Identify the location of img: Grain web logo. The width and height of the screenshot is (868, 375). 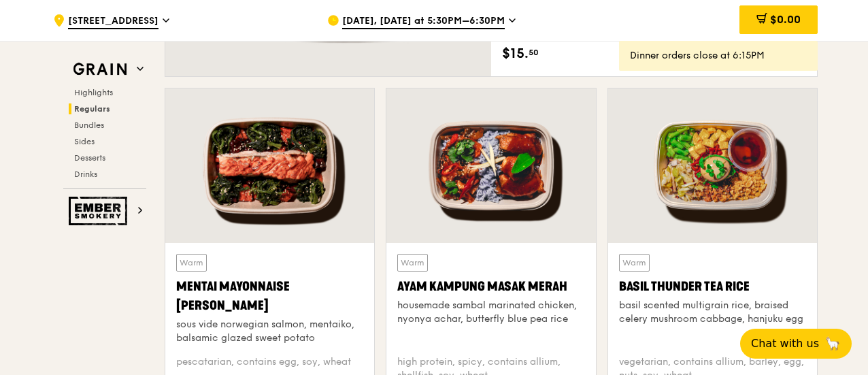
(100, 69).